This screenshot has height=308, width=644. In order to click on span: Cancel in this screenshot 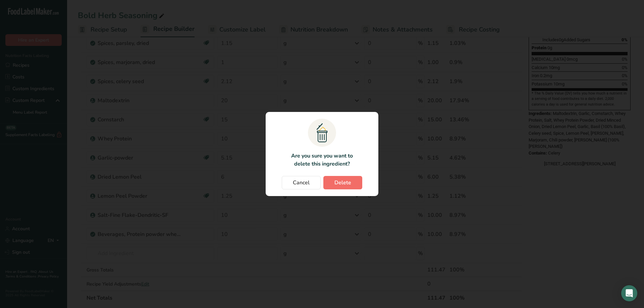, I will do `click(301, 183)`.